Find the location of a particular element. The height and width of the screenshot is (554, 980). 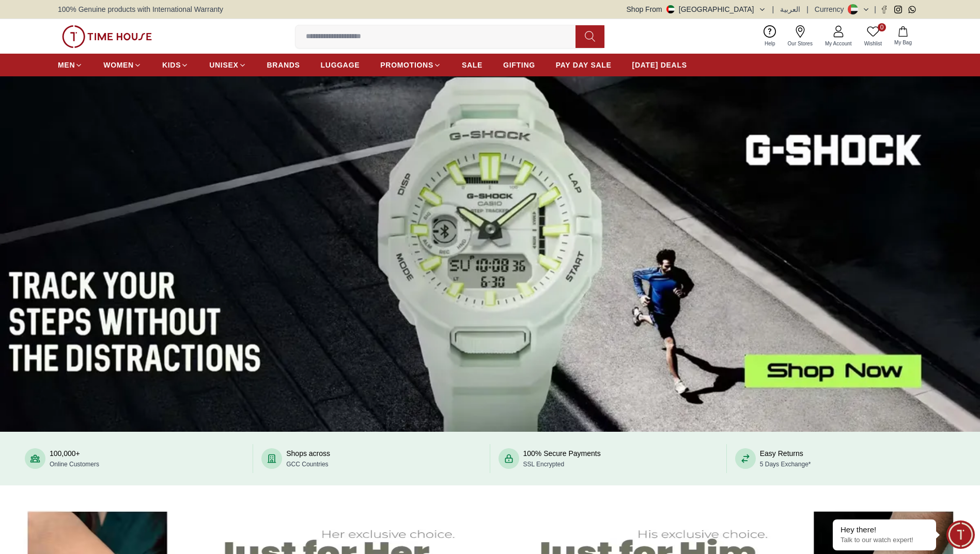

button: العربية is located at coordinates (790, 9).